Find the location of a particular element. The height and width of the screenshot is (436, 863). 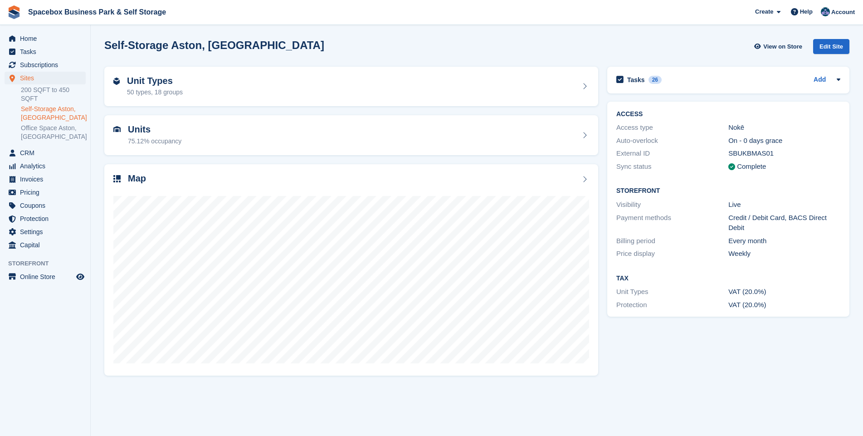

img: Daud is located at coordinates (825, 12).